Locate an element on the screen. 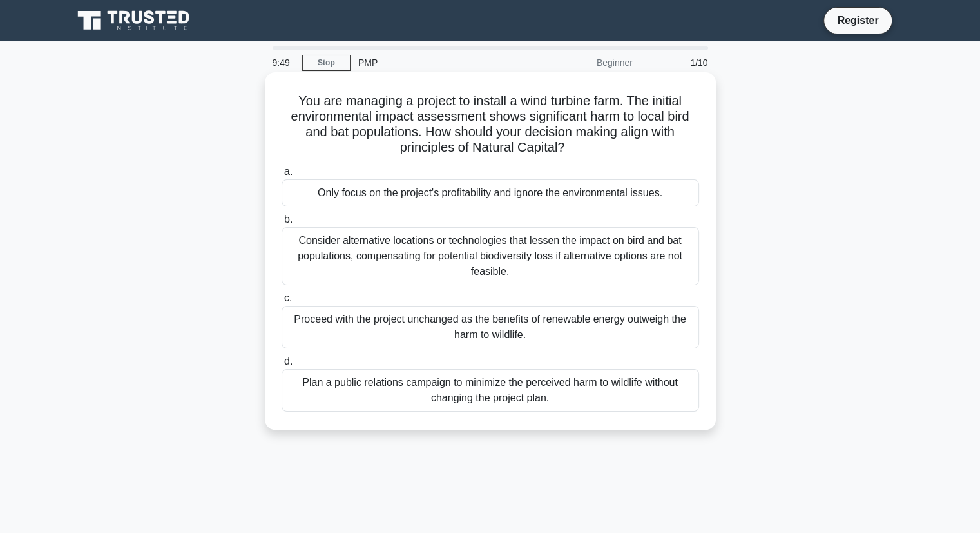 This screenshot has height=533, width=980. div: PMP is located at coordinates (439, 62).